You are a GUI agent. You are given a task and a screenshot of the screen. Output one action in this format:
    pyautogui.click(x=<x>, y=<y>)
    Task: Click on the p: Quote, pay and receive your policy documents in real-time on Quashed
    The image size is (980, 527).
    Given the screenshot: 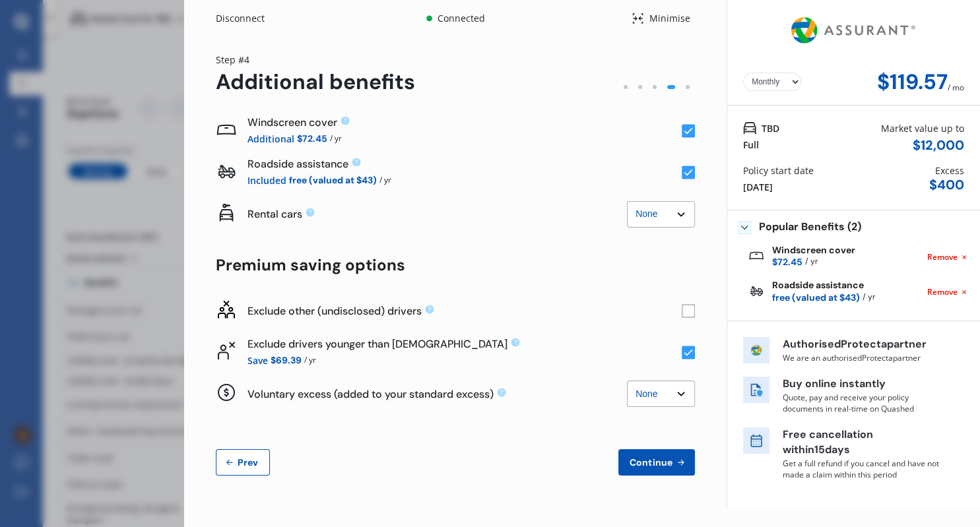 What is the action you would take?
    pyautogui.click(x=862, y=403)
    